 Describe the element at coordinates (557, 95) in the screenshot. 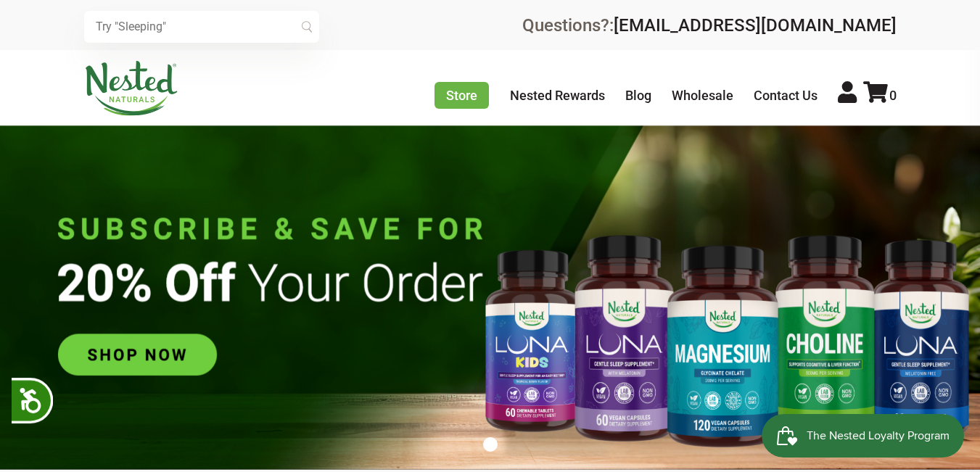

I see `a: Nested Rewards` at that location.